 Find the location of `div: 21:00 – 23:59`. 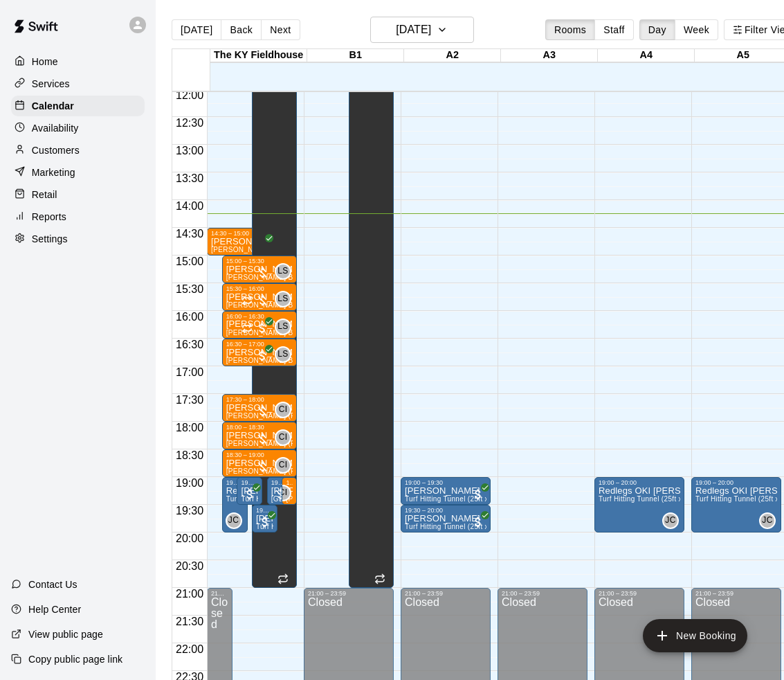

div: 21:00 – 23:59 is located at coordinates (446, 593).